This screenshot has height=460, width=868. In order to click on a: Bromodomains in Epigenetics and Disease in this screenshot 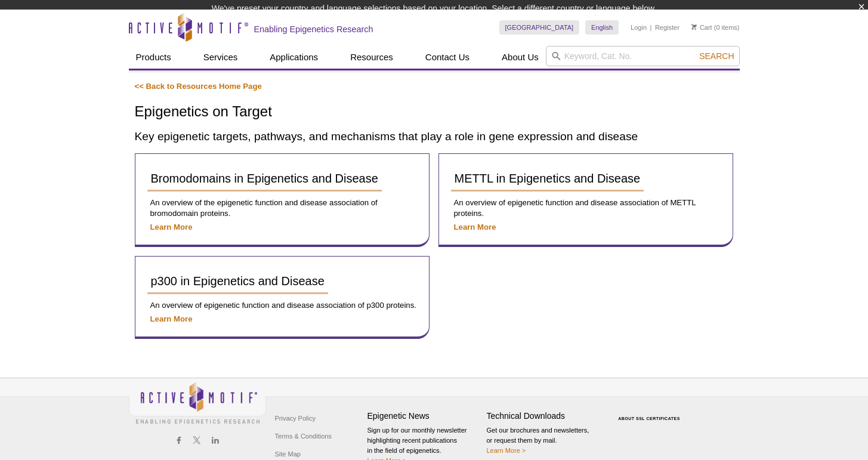, I will do `click(265, 178)`.